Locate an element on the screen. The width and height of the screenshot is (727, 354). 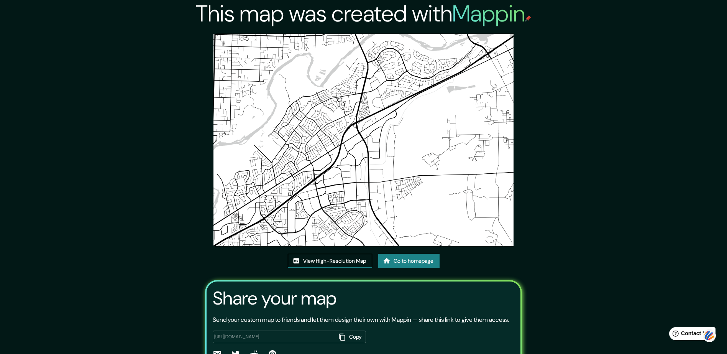
button: Copy is located at coordinates (351, 336).